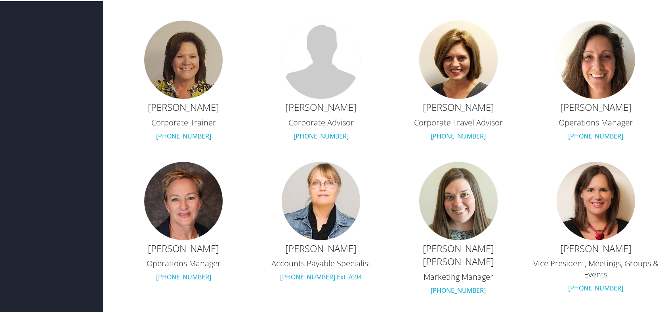 The image size is (672, 313). I want to click on img: pamela-english.jpg, so click(321, 200).